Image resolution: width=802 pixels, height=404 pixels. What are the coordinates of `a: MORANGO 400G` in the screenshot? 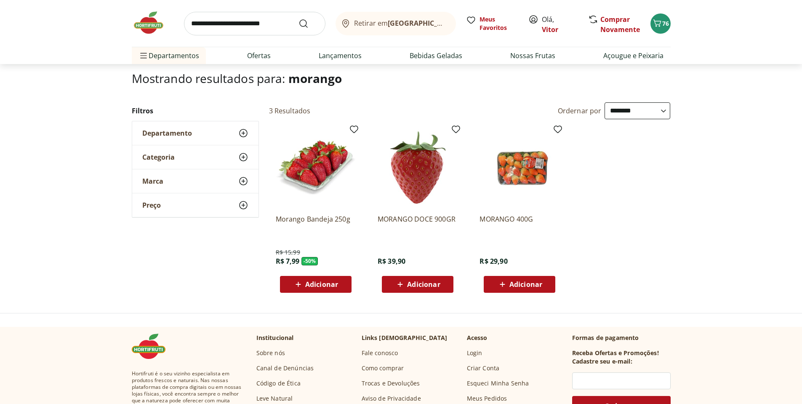 It's located at (520, 224).